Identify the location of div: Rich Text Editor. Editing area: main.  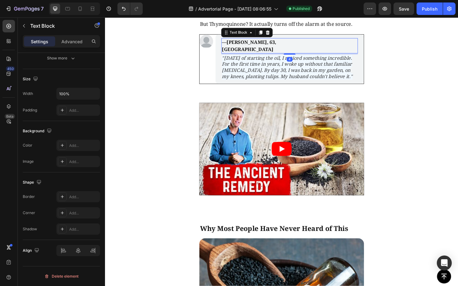
(195, 53).